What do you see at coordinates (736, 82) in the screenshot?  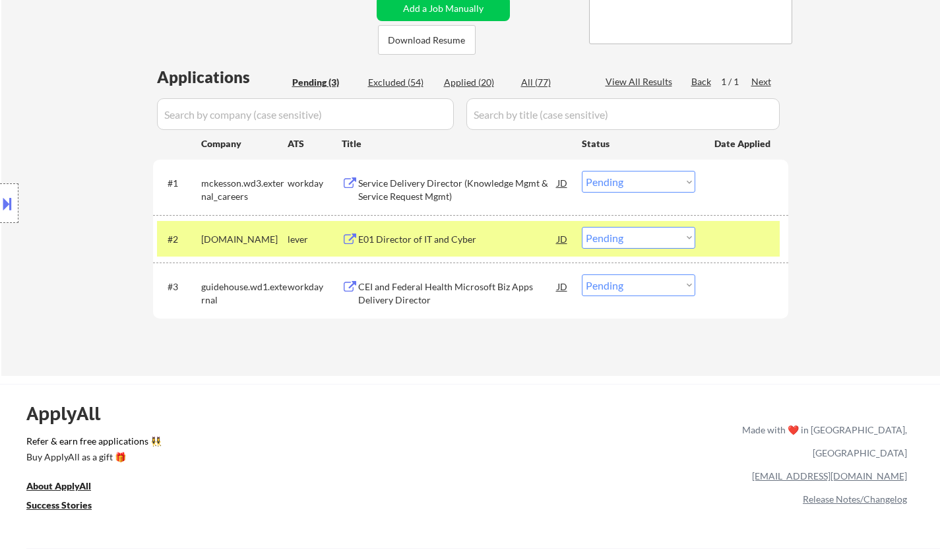 I see `div: 1 / 1` at bounding box center [736, 82].